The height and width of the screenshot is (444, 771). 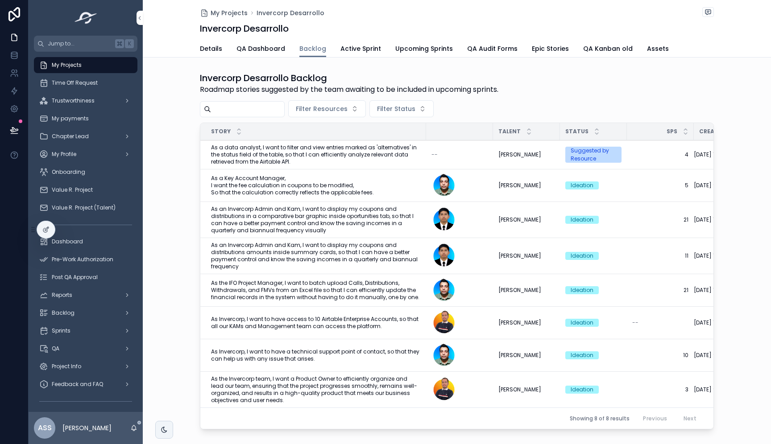 What do you see at coordinates (64, 154) in the screenshot?
I see `span: My Profile` at bounding box center [64, 154].